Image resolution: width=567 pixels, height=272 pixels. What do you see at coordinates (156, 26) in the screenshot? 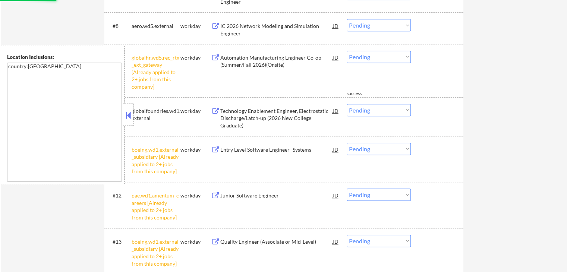
I see `div: aero.wd5.external` at bounding box center [156, 26].